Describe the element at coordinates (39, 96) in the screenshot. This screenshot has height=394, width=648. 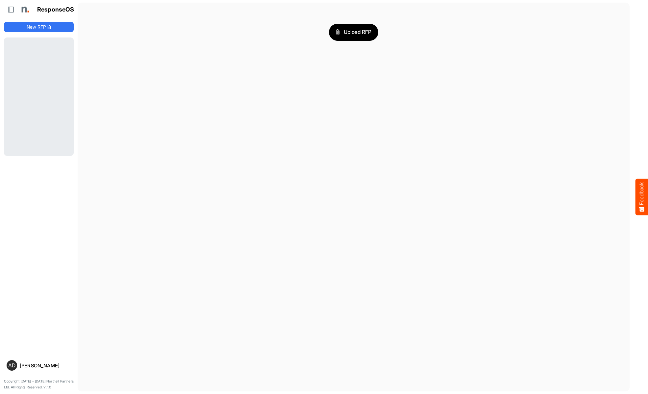
I see `div: Loading...` at that location.